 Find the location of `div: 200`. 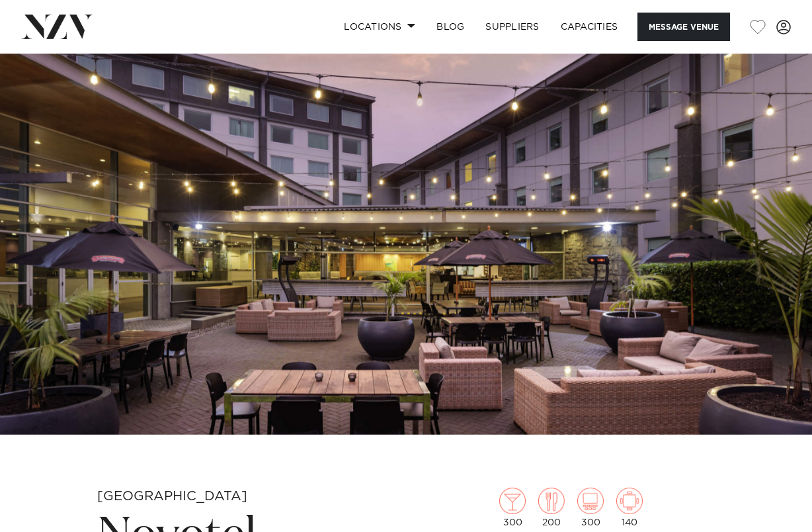

div: 200 is located at coordinates (552, 508).